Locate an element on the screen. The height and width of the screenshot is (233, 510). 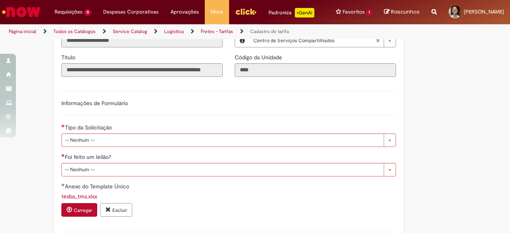
span: Centro de Serviços Compartilhados is located at coordinates (315, 41).